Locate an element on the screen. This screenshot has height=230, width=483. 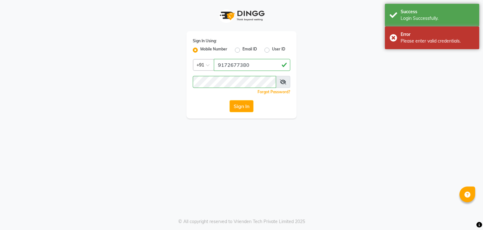
a: Forgot Password? is located at coordinates (274, 92).